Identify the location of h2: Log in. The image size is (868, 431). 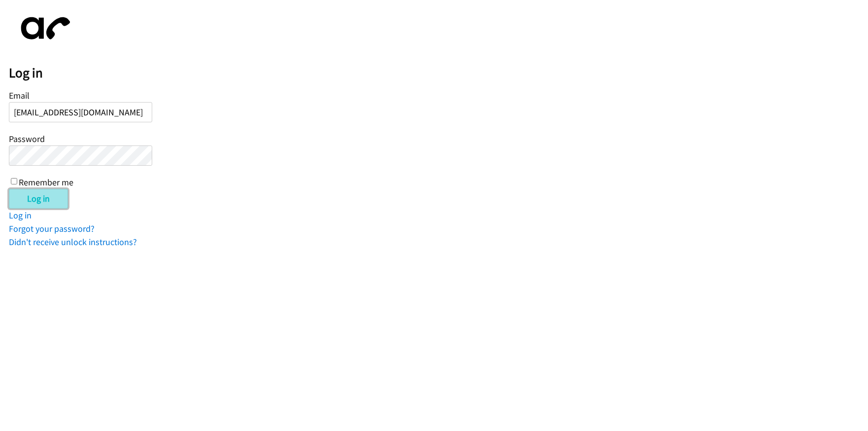
(438, 73).